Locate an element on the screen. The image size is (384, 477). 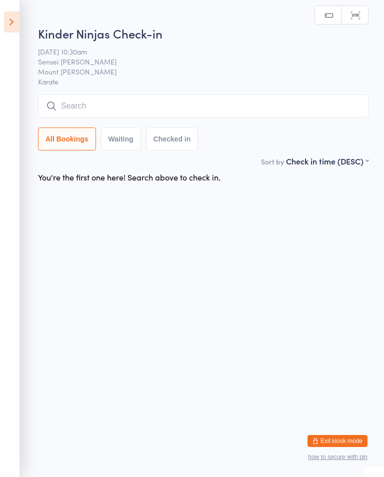
input: Search is located at coordinates (203, 106).